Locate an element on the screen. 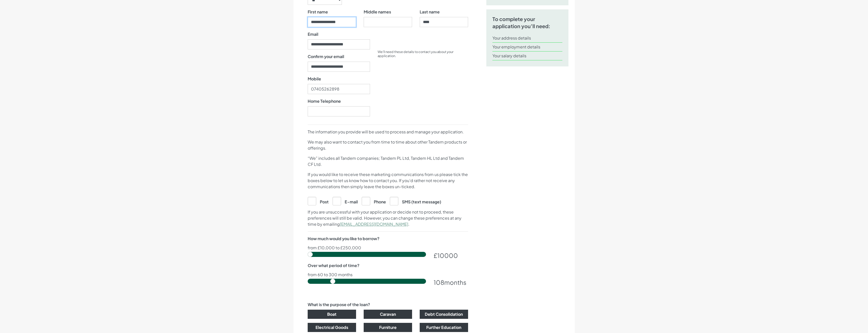 The width and height of the screenshot is (868, 333). button: Further Education is located at coordinates (444, 328).